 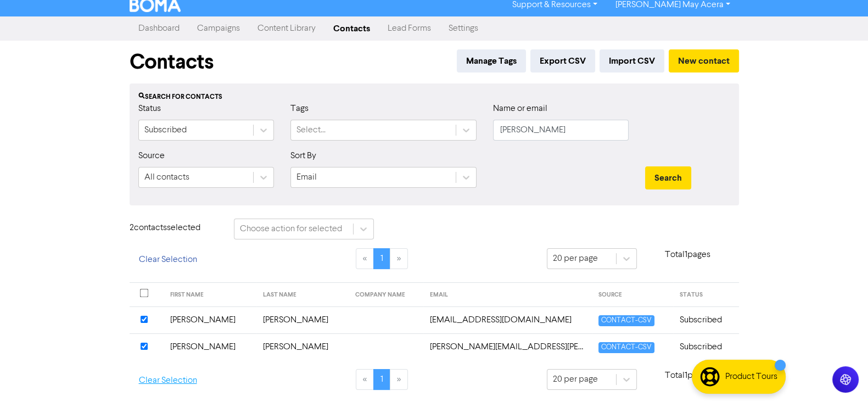 What do you see at coordinates (409, 28) in the screenshot?
I see `a: Lead Forms` at bounding box center [409, 28].